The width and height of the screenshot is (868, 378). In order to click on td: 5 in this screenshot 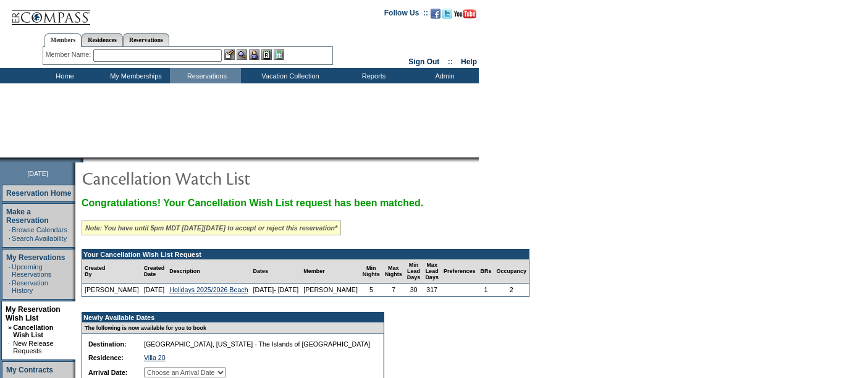, I will do `click(371, 290)`.